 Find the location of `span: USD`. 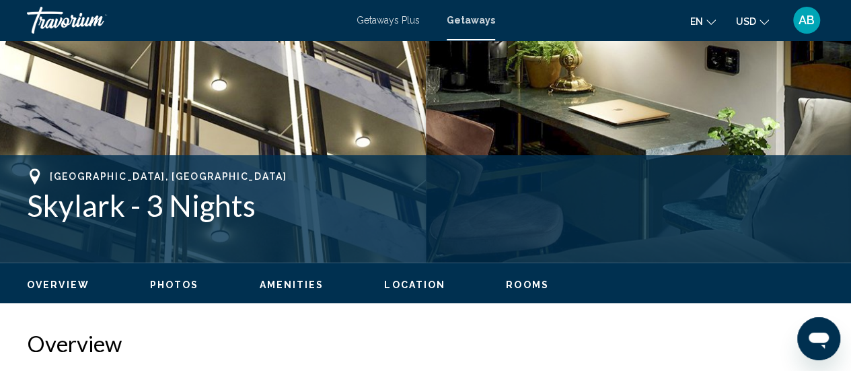

span: USD is located at coordinates (746, 22).